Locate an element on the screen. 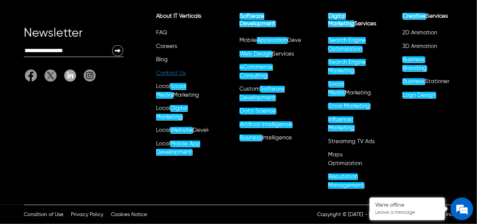  li: 3D Animation is located at coordinates (425, 48).